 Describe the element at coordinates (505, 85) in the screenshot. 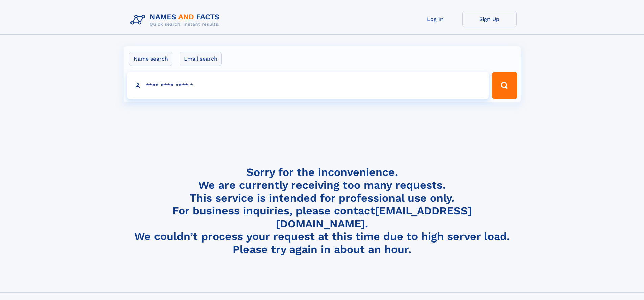

I see `button: Search Button` at that location.